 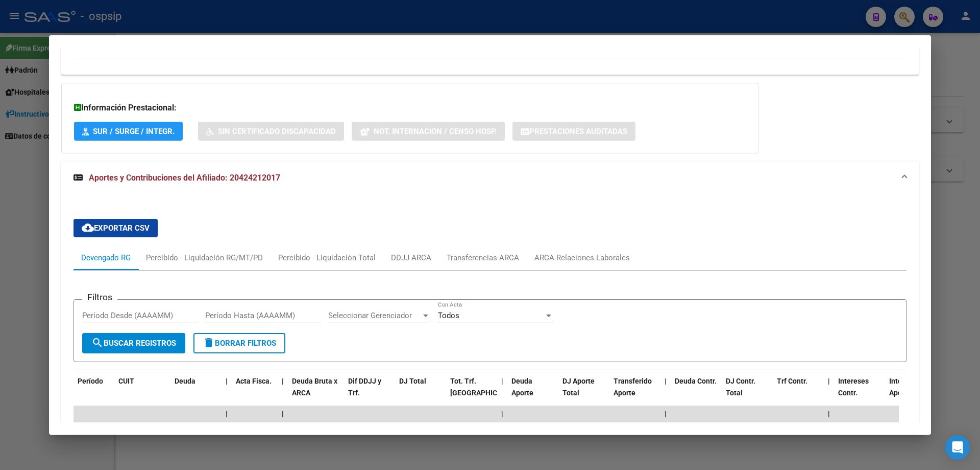 What do you see at coordinates (277, 131) in the screenshot?
I see `span: Sin Certificado Discapacidad` at bounding box center [277, 131].